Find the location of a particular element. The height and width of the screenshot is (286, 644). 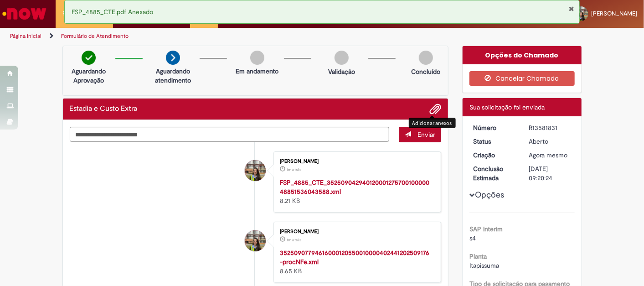

b: Planta is located at coordinates (479, 257).